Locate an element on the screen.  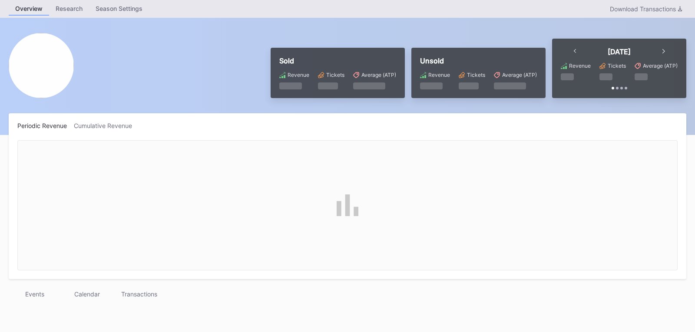
a: Research is located at coordinates (69, 9).